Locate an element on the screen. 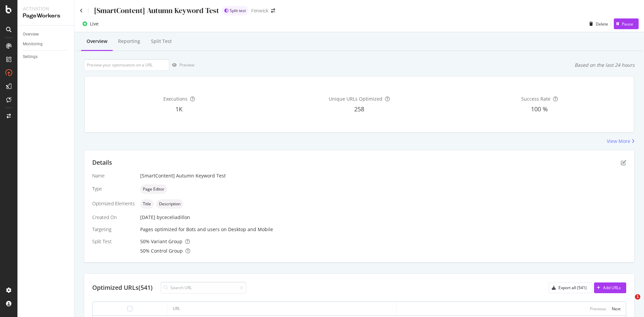 The height and width of the screenshot is (317, 644). a: View More is located at coordinates (621, 141).